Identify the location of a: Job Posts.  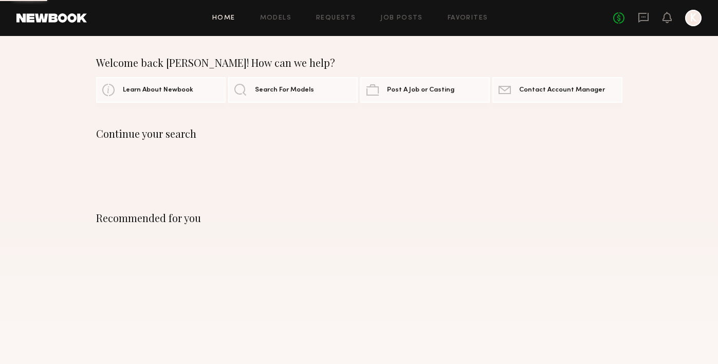
(401, 18).